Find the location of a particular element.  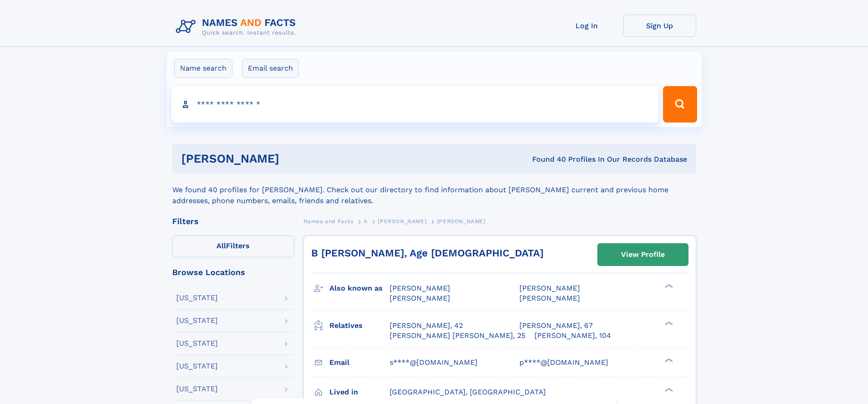

label: Email search is located at coordinates (270, 69).